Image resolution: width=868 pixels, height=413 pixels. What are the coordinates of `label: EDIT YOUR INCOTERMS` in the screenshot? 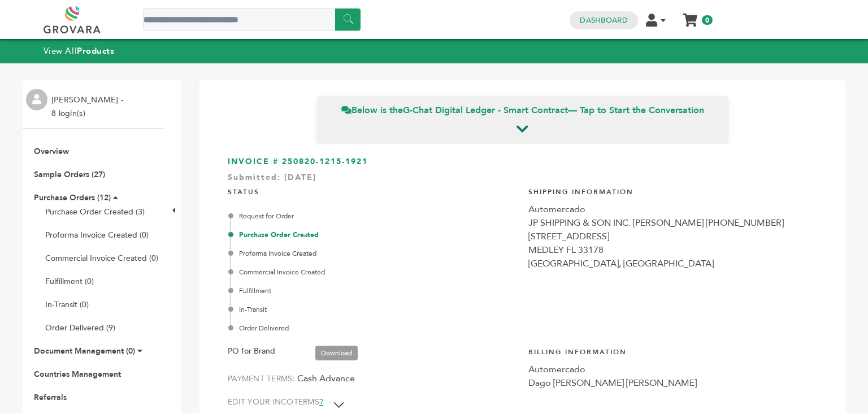 It's located at (275, 402).